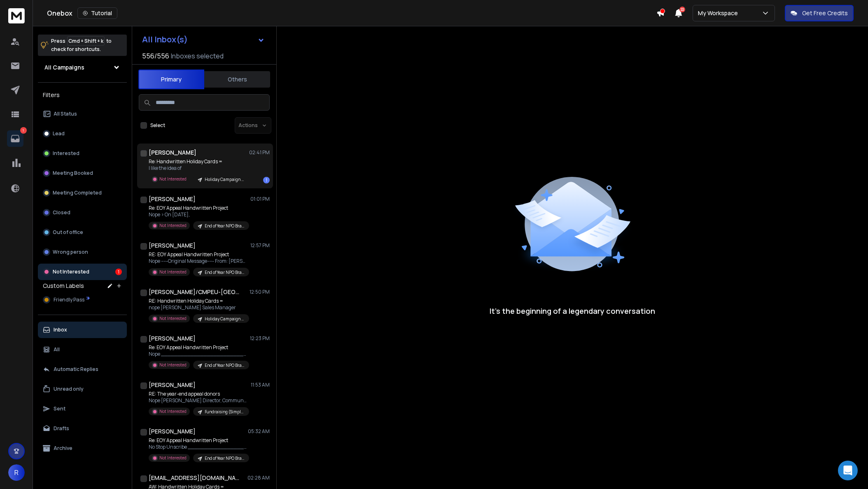 This screenshot has height=489, width=868. Describe the element at coordinates (198, 301) in the screenshot. I see `p: RE: Handwritten Holiday Cards =` at that location.